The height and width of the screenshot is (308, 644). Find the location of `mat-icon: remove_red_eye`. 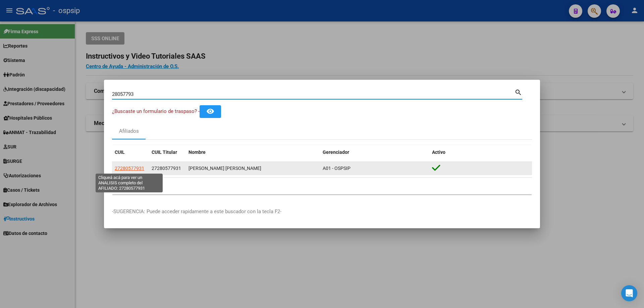

mat-icon: remove_red_eye is located at coordinates (210, 111).